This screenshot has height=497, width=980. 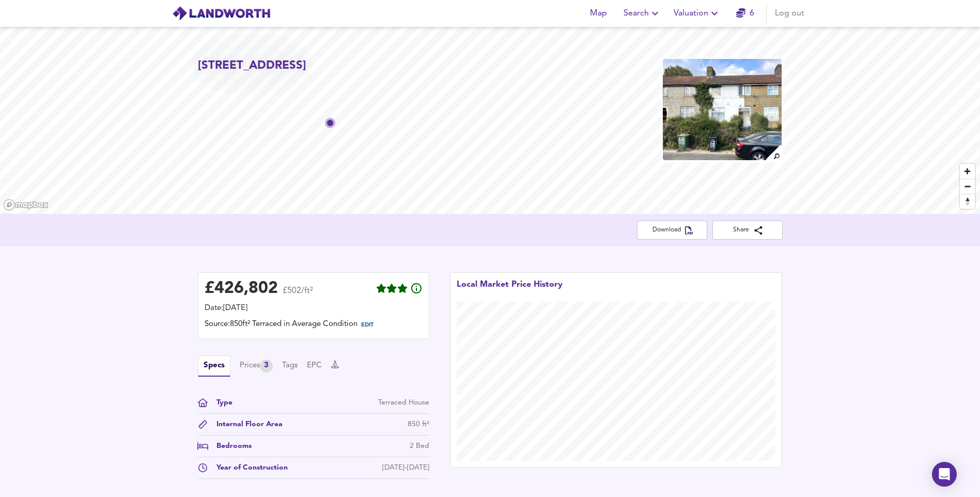 I want to click on div: 850 ft², so click(x=418, y=424).